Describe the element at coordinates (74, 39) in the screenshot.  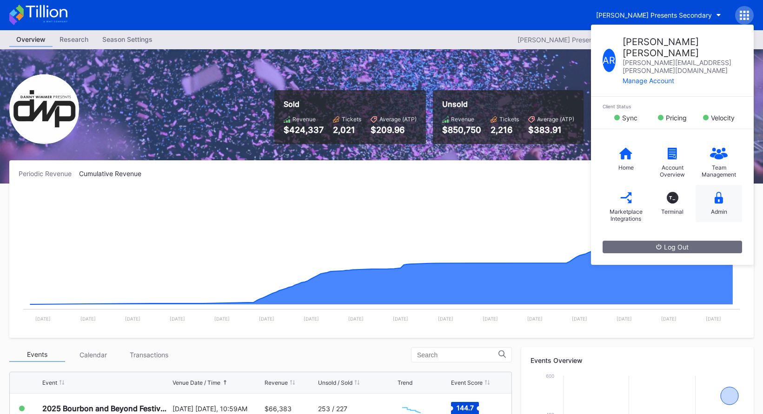
I see `div: Research` at that location.